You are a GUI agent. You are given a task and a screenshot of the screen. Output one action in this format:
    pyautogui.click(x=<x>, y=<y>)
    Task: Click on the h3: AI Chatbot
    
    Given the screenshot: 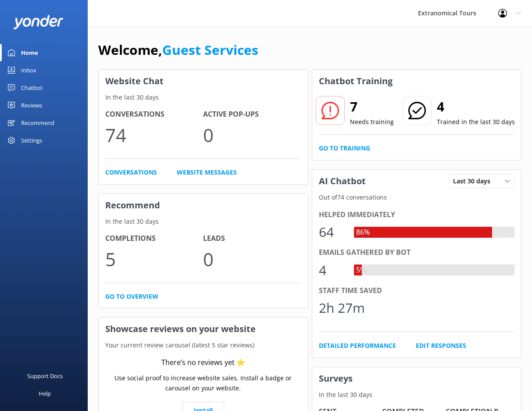 What is the action you would take?
    pyautogui.click(x=342, y=181)
    